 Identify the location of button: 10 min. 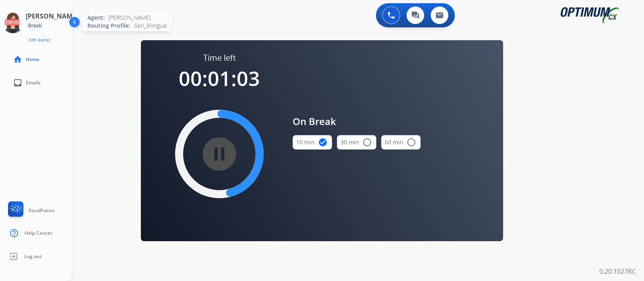
(312, 142).